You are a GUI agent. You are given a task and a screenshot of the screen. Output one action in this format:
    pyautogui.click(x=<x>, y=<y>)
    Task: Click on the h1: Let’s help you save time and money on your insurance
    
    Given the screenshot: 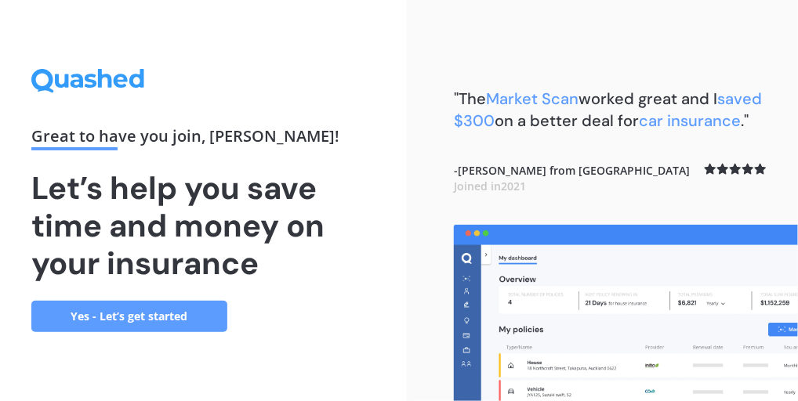 What is the action you would take?
    pyautogui.click(x=203, y=226)
    